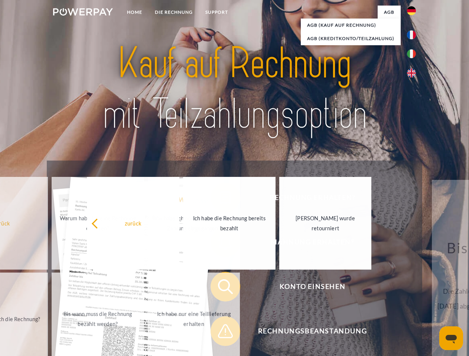 This screenshot has width=469, height=356. I want to click on div: zurück, so click(133, 223).